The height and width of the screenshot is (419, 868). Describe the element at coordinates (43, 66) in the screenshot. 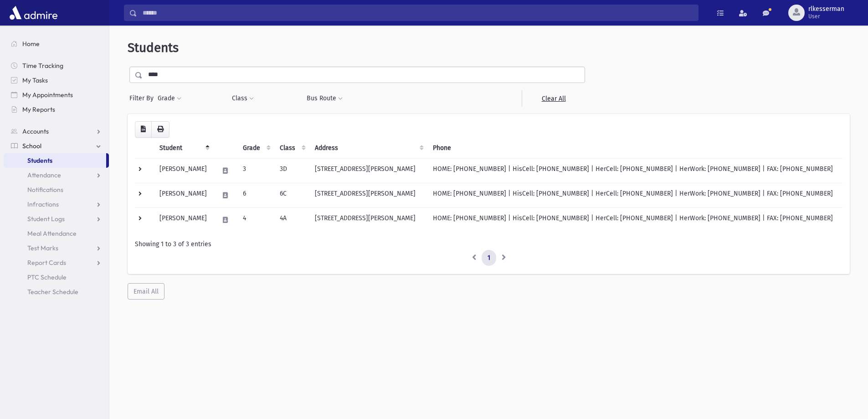

I see `span: Time Tracking` at that location.